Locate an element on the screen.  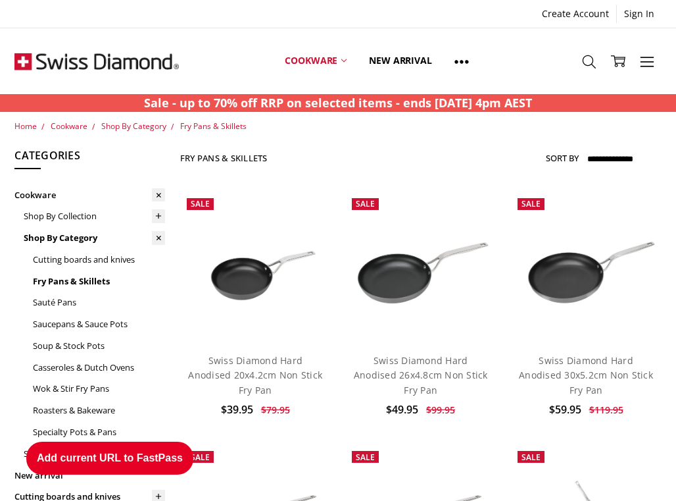
span: $49.95 is located at coordinates (402, 409).